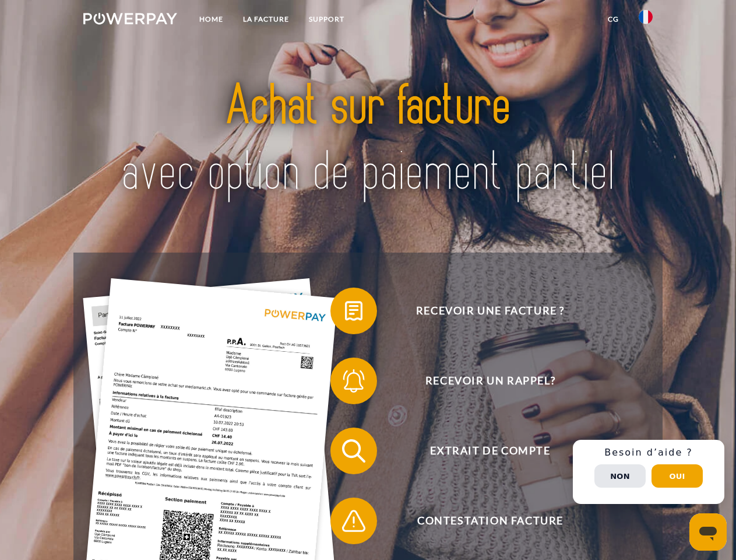 Image resolution: width=736 pixels, height=560 pixels. What do you see at coordinates (490, 381) in the screenshot?
I see `span: Recevoir un rappel?` at bounding box center [490, 381].